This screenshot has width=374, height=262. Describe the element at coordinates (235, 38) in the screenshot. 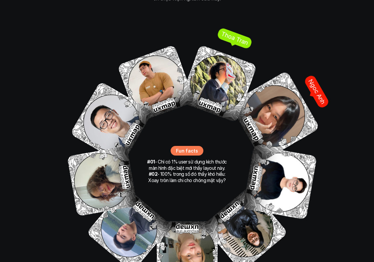

I see `p: Thoa Tran` at that location.